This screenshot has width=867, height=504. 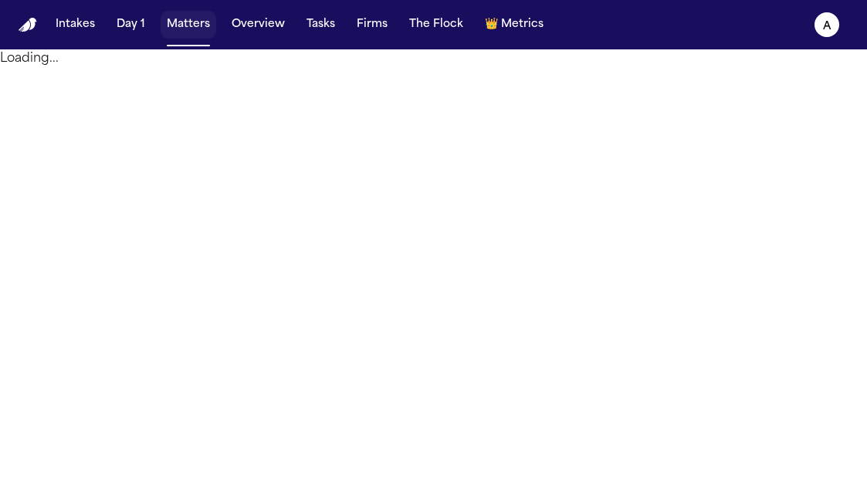 I want to click on button: Day 1, so click(x=130, y=25).